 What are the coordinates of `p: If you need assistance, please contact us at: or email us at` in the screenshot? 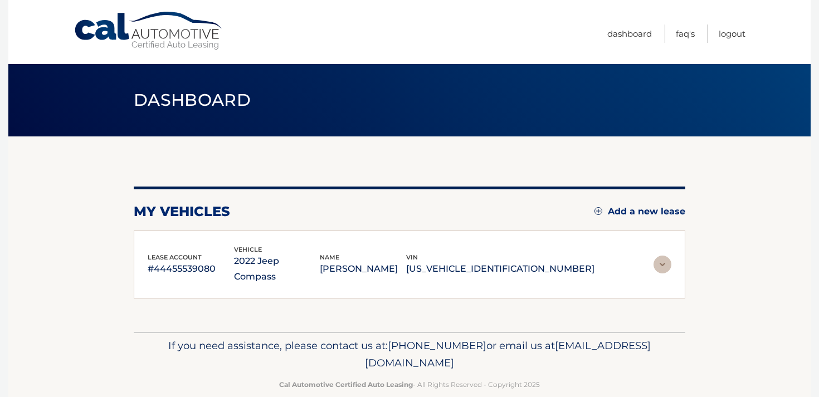 It's located at (409, 355).